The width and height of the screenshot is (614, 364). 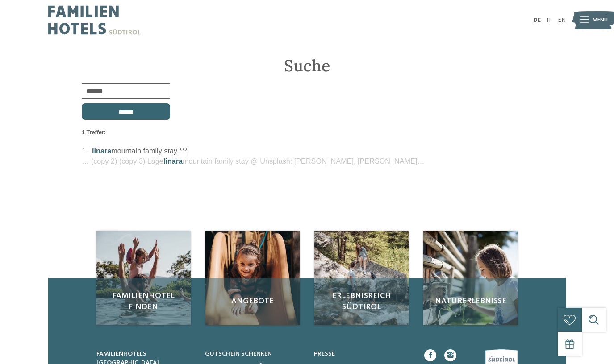 What do you see at coordinates (254, 354) in the screenshot?
I see `a: Gutschein schenken` at bounding box center [254, 354].